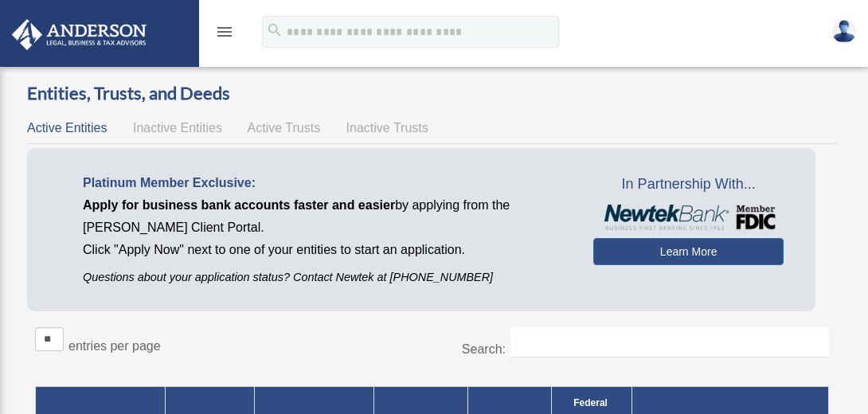 The image size is (868, 414). What do you see at coordinates (239, 205) in the screenshot?
I see `span: Apply for business bank accounts faster and easier` at bounding box center [239, 205].